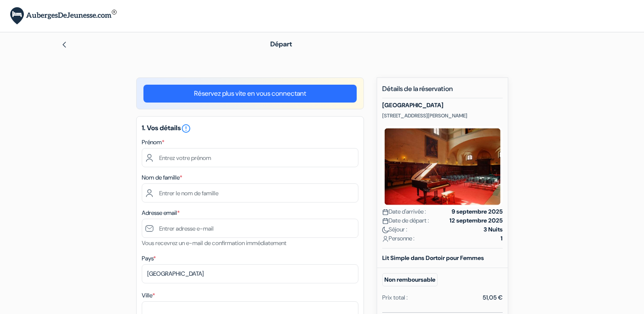  I want to click on label: Ville, so click(148, 295).